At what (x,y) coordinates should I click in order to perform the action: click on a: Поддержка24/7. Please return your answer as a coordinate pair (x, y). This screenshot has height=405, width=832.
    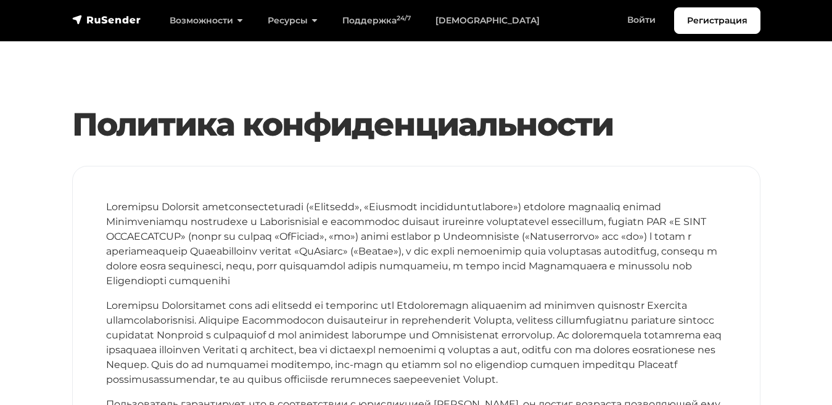
    Looking at the image, I should click on (376, 20).